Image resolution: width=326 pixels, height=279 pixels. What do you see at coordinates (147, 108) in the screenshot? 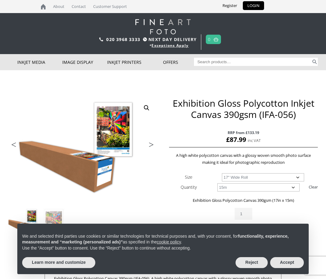
I see `a: View full-screen image gallery` at bounding box center [147, 108].